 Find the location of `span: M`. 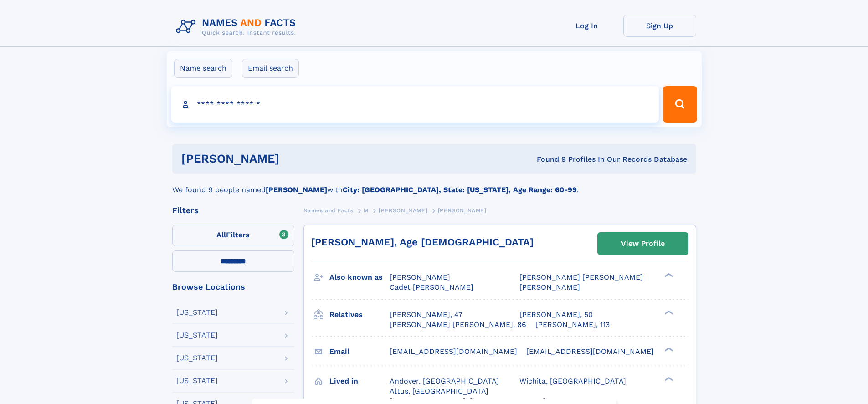

span: M is located at coordinates (366, 210).